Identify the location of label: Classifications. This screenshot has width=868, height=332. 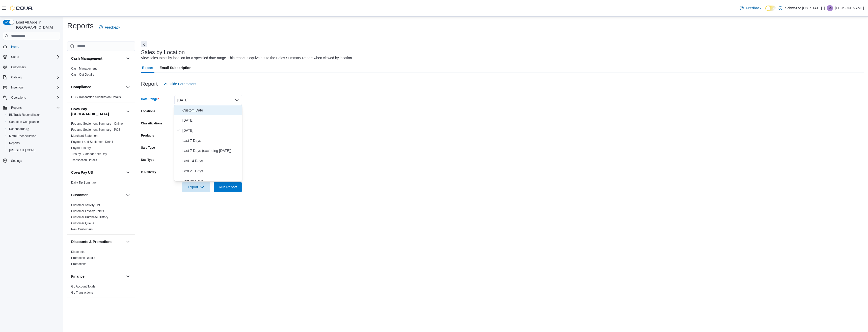
(152, 123).